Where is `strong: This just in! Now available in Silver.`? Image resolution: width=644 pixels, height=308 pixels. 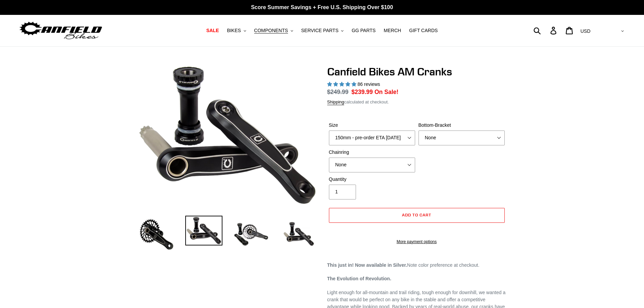 strong: This just in! Now available in Silver. is located at coordinates (367, 265).